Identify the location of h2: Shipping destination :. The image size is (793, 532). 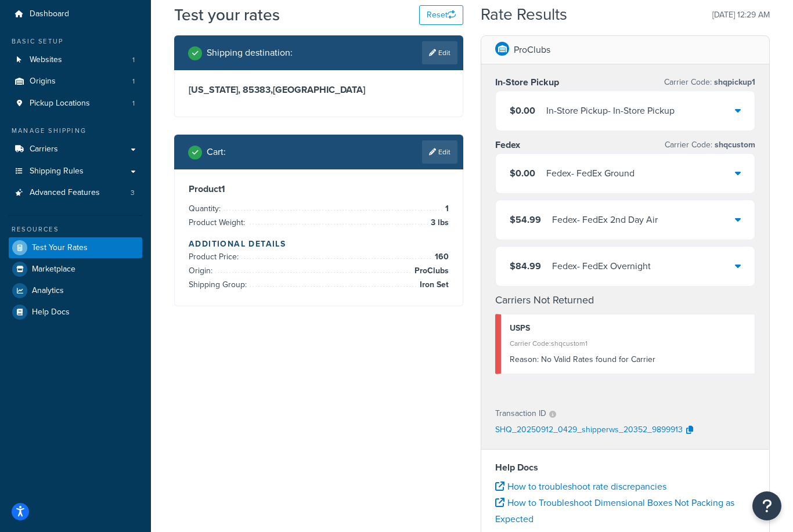
(250, 53).